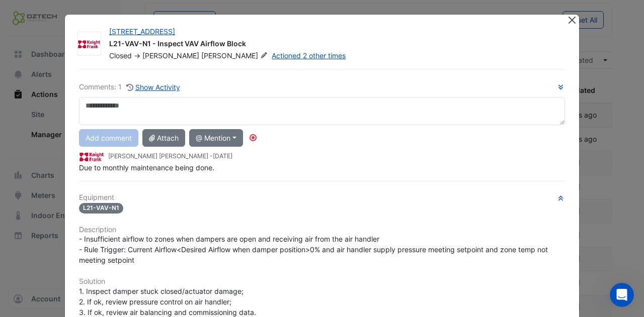 The image size is (644, 317). Describe the element at coordinates (120, 55) in the screenshot. I see `span: Closed` at that location.